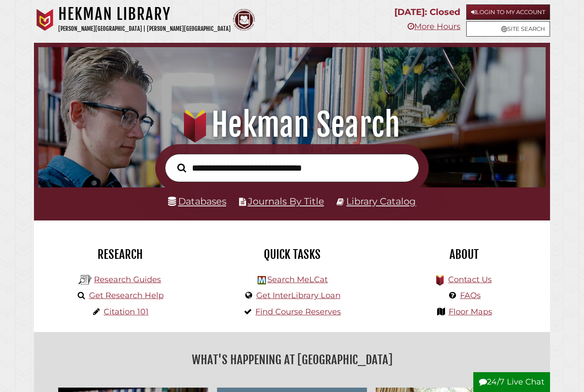  Describe the element at coordinates (508, 12) in the screenshot. I see `a: Login to My Account` at that location.